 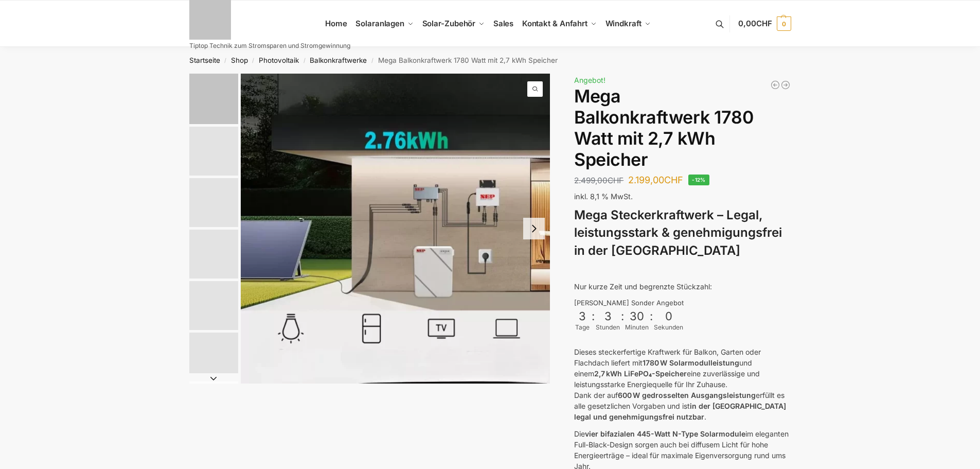 What do you see at coordinates (380, 23) in the screenshot?
I see `span: Solaranlagen` at bounding box center [380, 23].